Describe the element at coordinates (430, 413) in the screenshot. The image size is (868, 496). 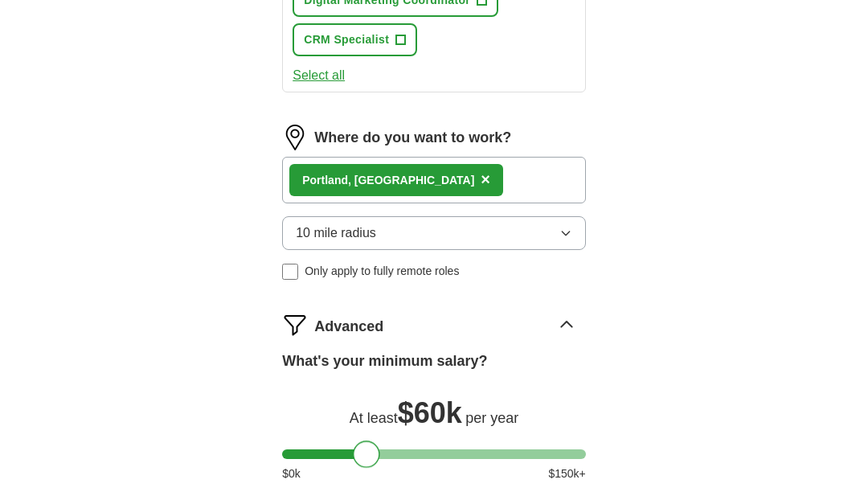
I see `span: $ 60k` at that location.